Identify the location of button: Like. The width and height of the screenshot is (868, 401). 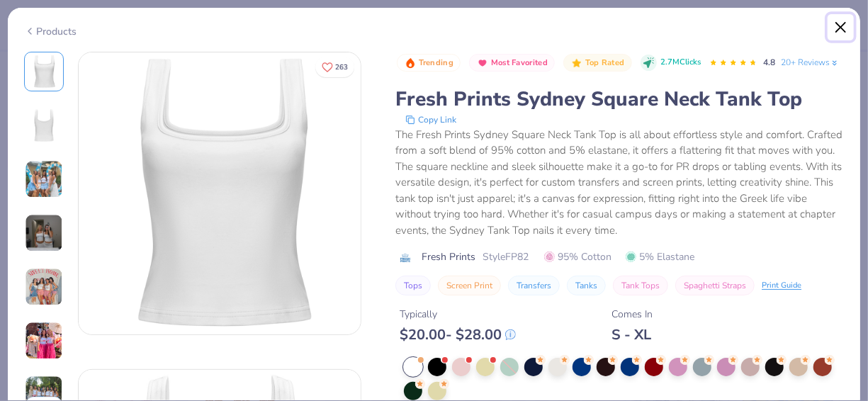
(334, 67).